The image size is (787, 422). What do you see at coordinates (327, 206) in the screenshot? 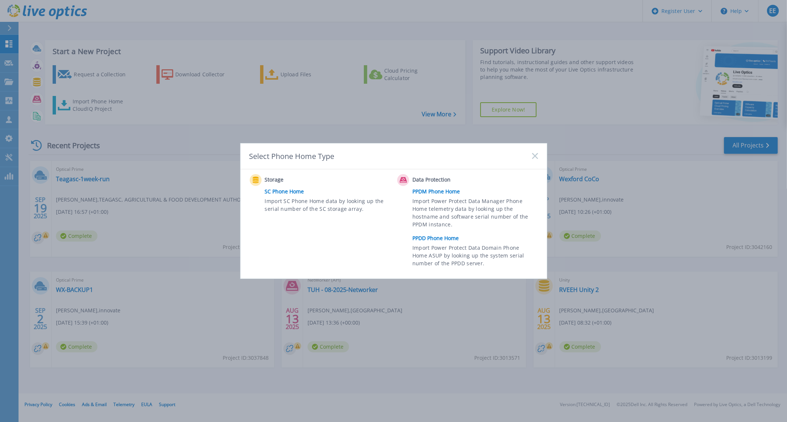
I see `span: Import SC Phone Home data by looking up the serial number of the SC storage array.` at bounding box center [327, 206].